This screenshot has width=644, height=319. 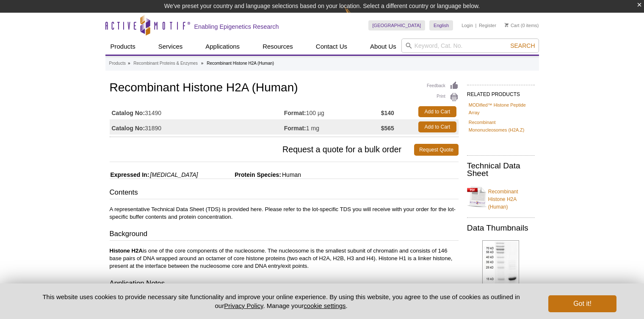 I want to click on h2: Enabling Epigenetics Research, so click(x=237, y=27).